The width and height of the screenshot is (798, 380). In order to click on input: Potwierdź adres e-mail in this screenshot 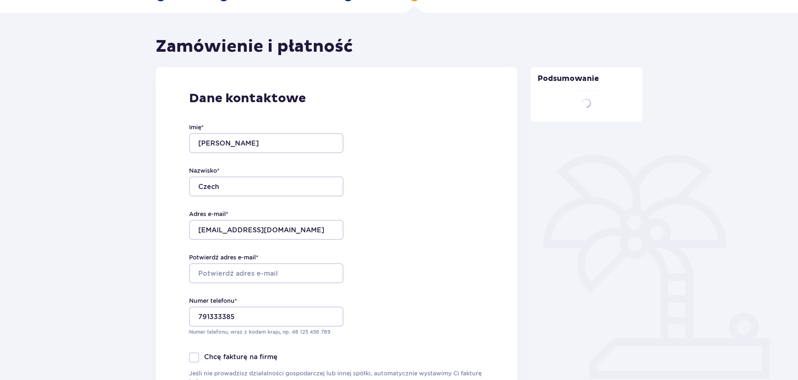, I will do `click(266, 273)`.